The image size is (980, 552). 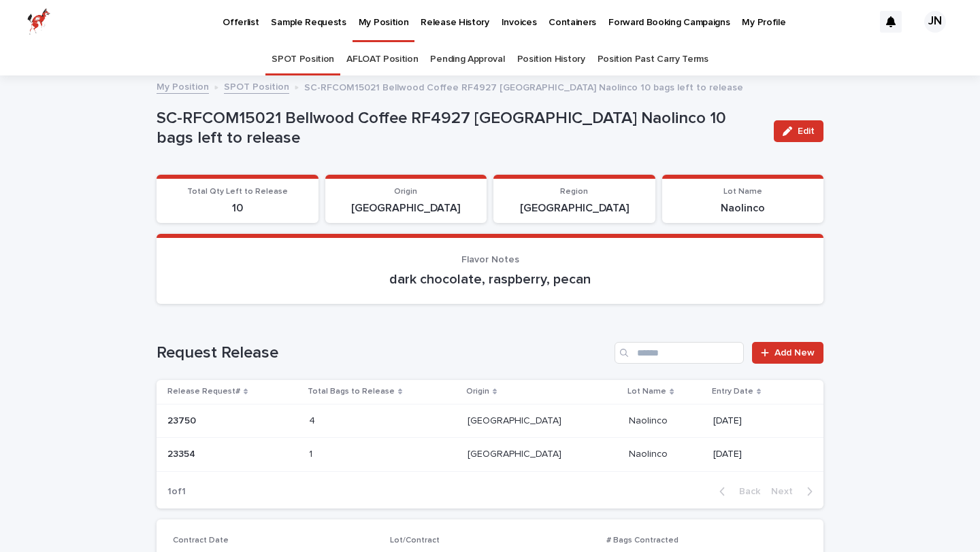 I want to click on span: Origin, so click(x=406, y=192).